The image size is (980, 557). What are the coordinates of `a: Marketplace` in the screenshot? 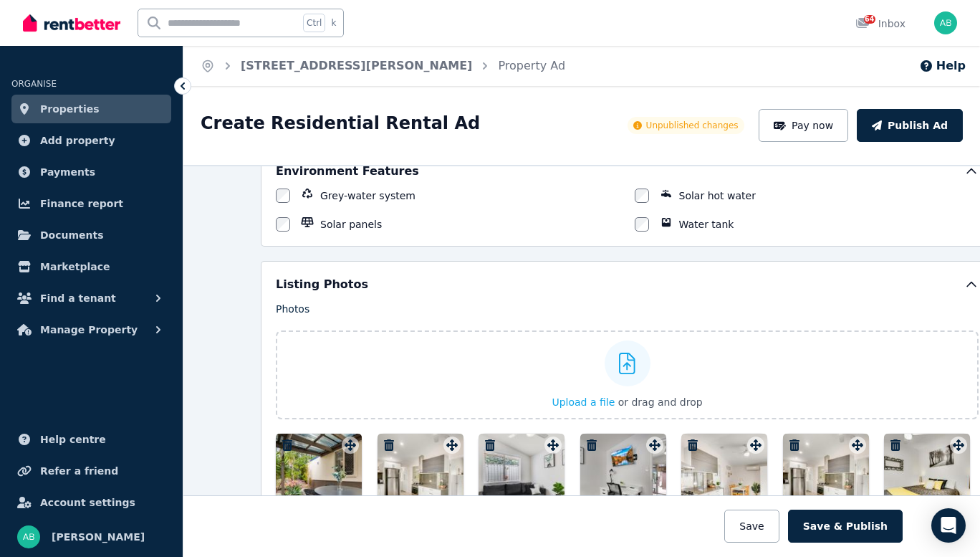 It's located at (91, 266).